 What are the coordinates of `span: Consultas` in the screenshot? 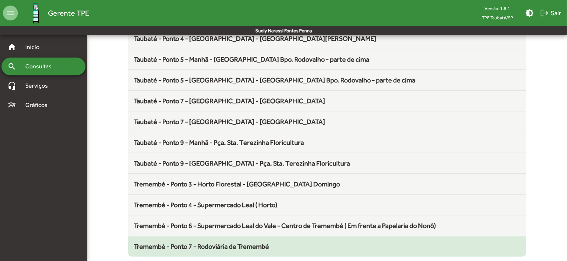 It's located at (41, 67).